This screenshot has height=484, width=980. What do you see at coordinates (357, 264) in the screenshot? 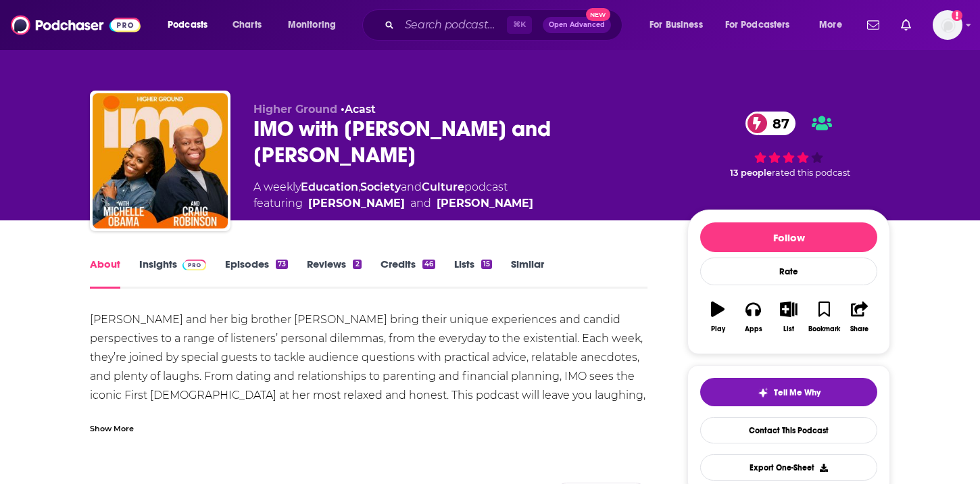
I see `div: 2` at bounding box center [357, 264].